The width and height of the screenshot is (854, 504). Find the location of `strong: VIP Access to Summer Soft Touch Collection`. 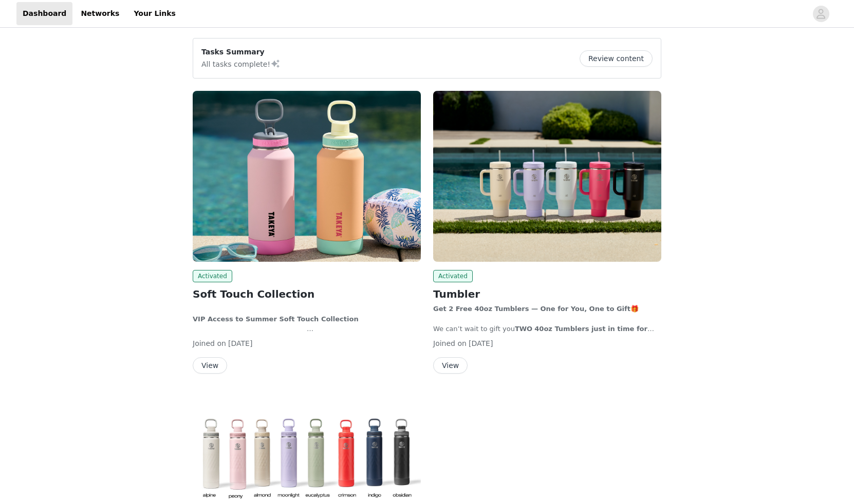

strong: VIP Access to Summer Soft Touch Collection is located at coordinates (275, 319).